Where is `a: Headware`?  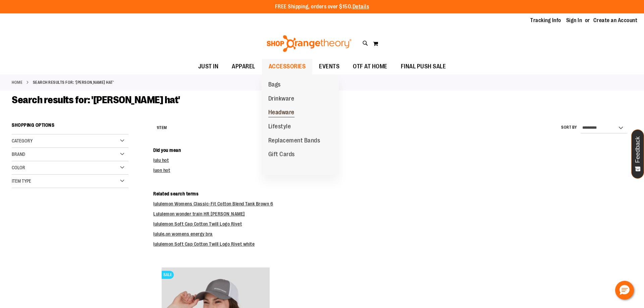 a: Headware is located at coordinates (281, 112).